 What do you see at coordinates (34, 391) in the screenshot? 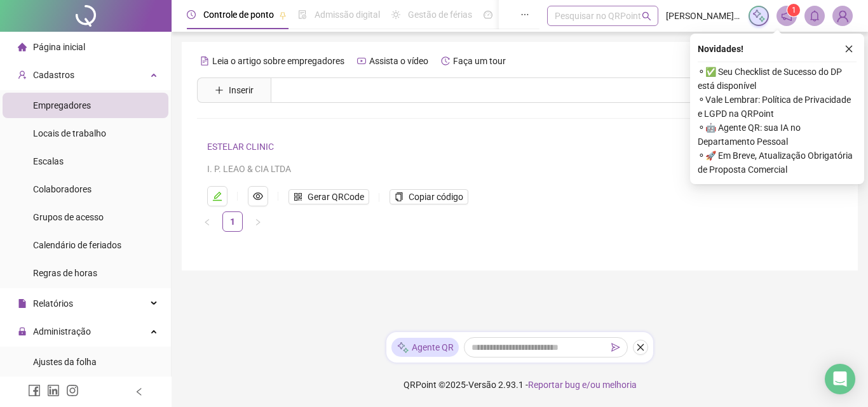
I see `span: facebook` at bounding box center [34, 391].